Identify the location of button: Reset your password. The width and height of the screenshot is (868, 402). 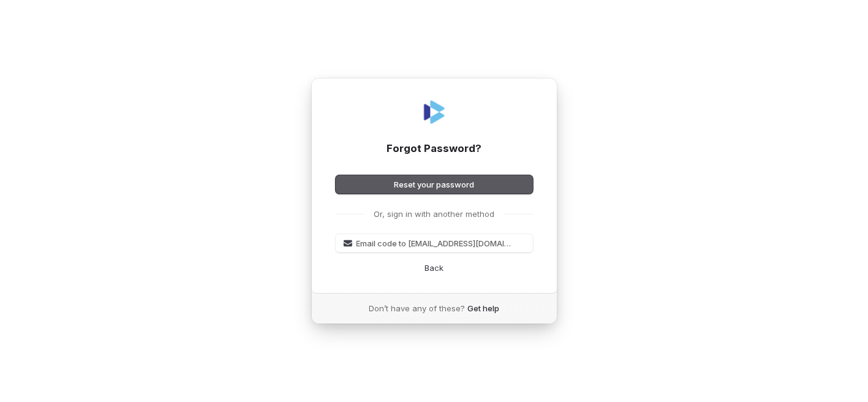
(434, 184).